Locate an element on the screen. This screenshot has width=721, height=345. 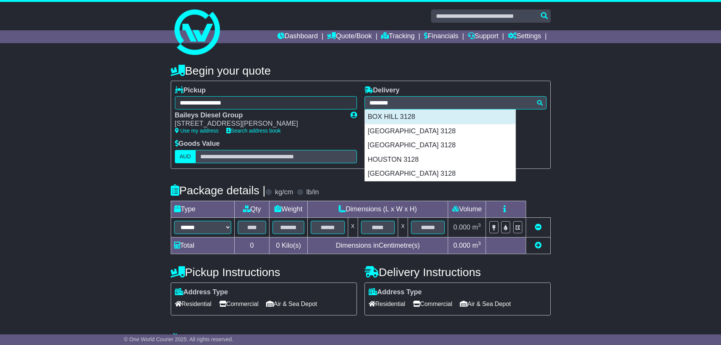
h4: Package details | is located at coordinates (218, 190).